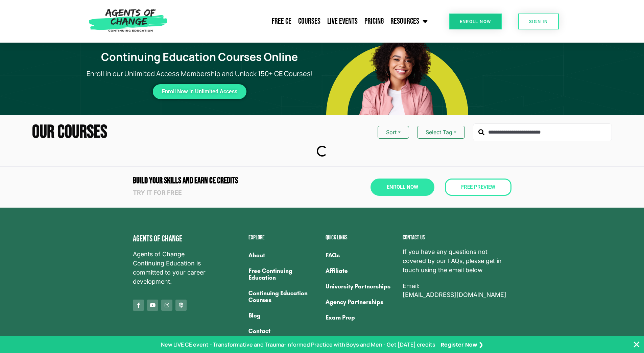 Image resolution: width=644 pixels, height=353 pixels. Describe the element at coordinates (284, 315) in the screenshot. I see `a: Blog` at that location.